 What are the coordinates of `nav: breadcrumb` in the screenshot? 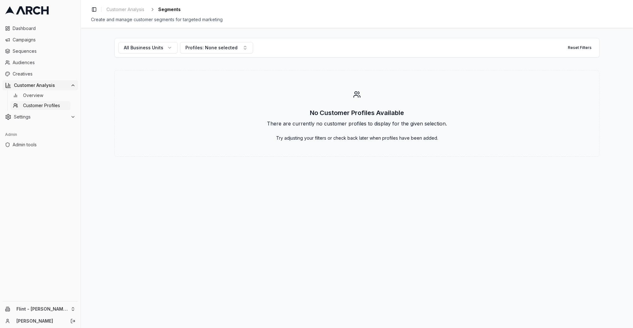 It's located at (142, 9).